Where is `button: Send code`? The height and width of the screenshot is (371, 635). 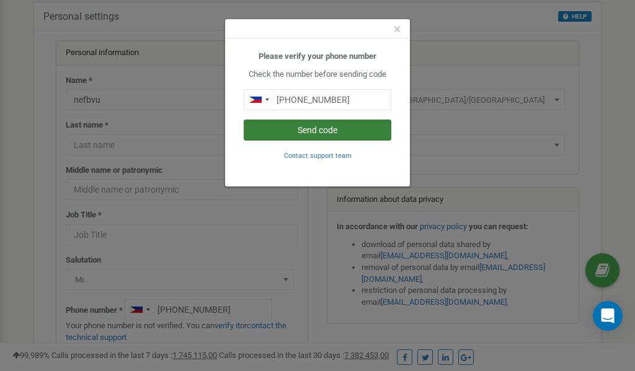
button: Send code is located at coordinates (318, 130).